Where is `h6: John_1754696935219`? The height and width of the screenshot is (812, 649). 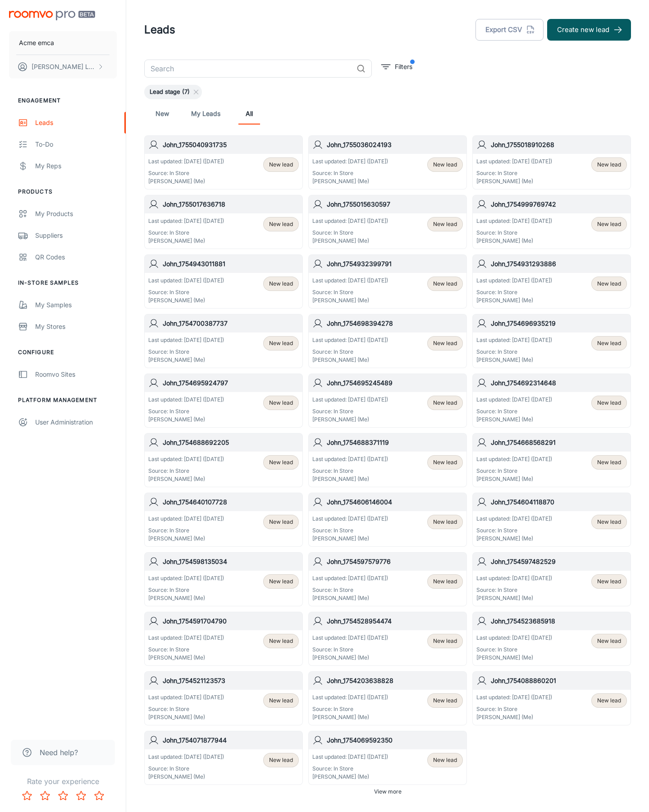
h6: John_1754696935219 is located at coordinates (559, 323).